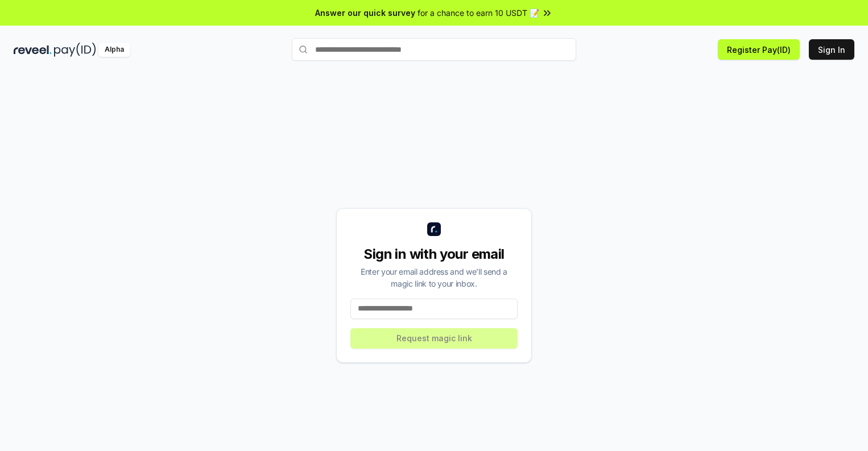  I want to click on img: reveel_dark, so click(33, 49).